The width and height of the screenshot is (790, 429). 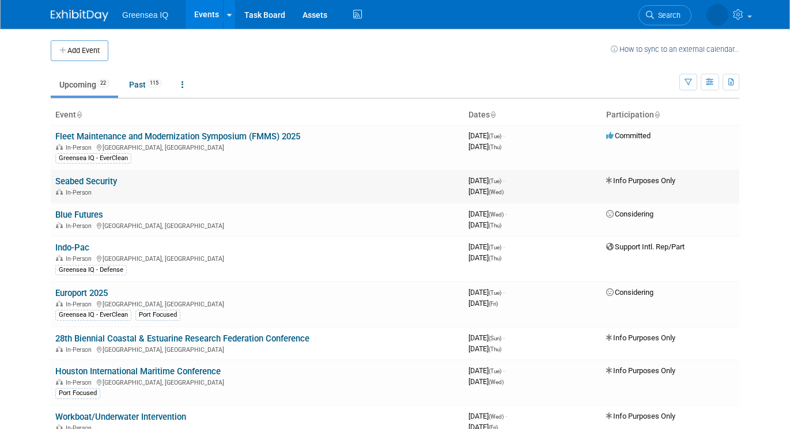 I want to click on a: Sort by Participation Type, so click(x=657, y=115).